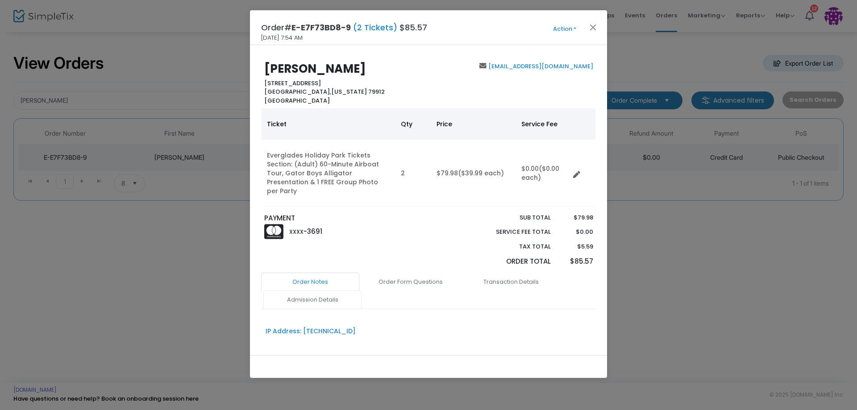 The width and height of the screenshot is (857, 410). Describe the element at coordinates (329, 124) in the screenshot. I see `th: Ticket` at that location.